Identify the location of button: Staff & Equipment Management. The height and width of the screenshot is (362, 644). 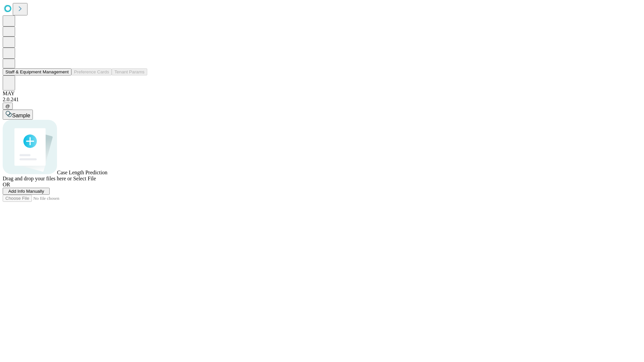
(37, 72).